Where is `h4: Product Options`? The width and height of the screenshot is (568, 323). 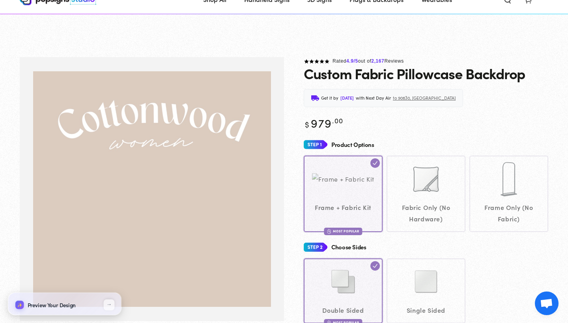
h4: Product Options is located at coordinates (353, 145).